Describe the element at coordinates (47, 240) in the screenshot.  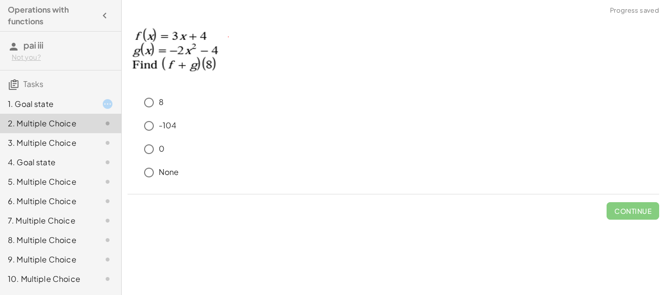
I see `div: 8. Multiple Choice` at that location.